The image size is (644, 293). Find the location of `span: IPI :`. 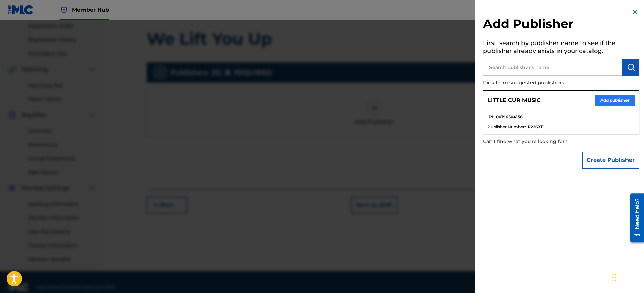

span: IPI : is located at coordinates (491, 117).